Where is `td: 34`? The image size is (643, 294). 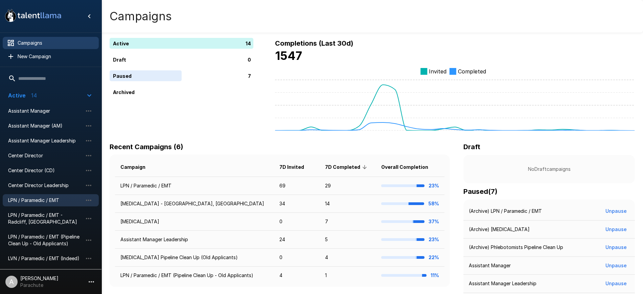 td: 34 is located at coordinates (296, 203).